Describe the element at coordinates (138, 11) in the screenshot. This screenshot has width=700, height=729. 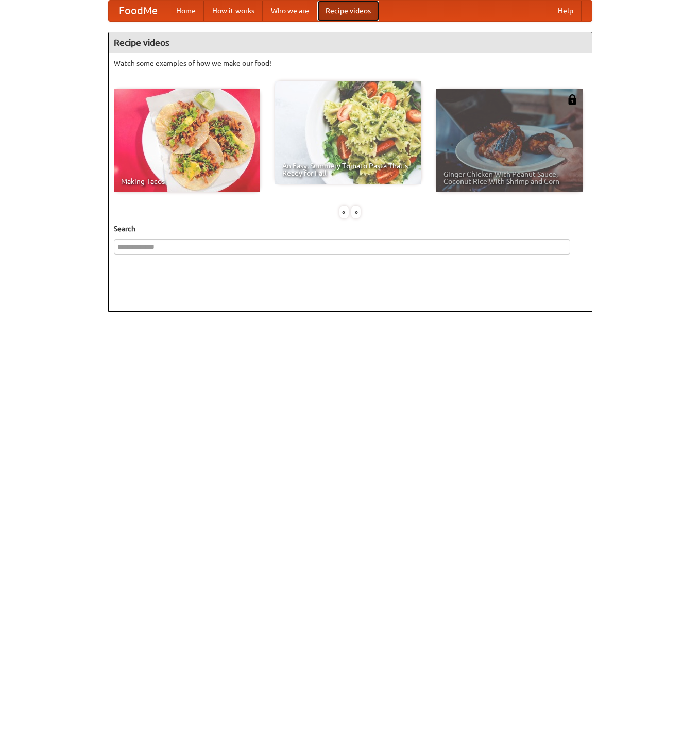
I see `a: FoodMe` at that location.